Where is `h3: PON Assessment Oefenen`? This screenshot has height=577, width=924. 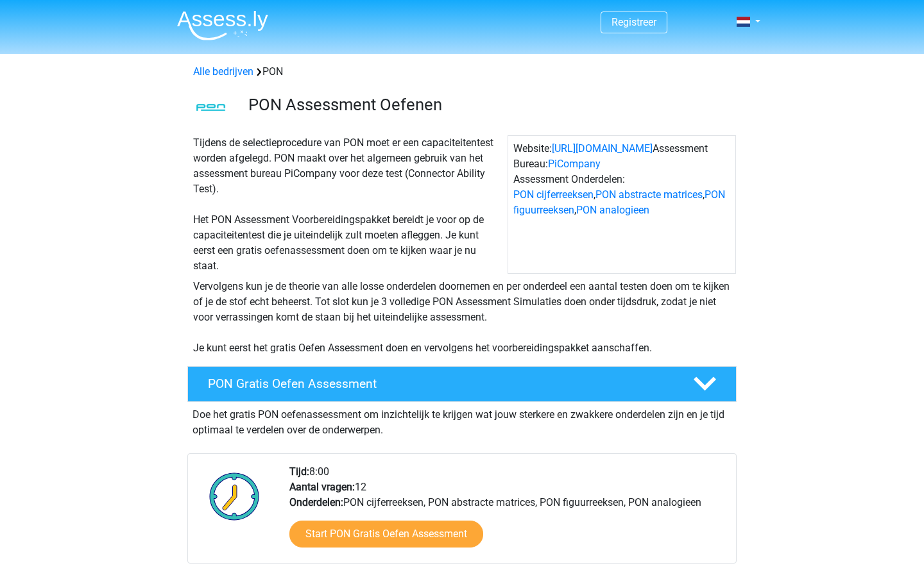
h3: PON Assessment Oefenen is located at coordinates (487, 104).